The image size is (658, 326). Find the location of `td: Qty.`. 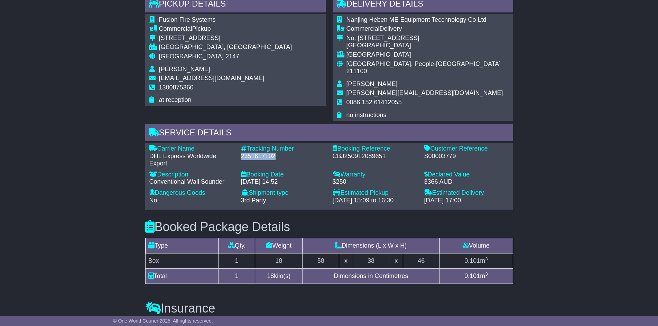

td: Qty. is located at coordinates (237, 246).